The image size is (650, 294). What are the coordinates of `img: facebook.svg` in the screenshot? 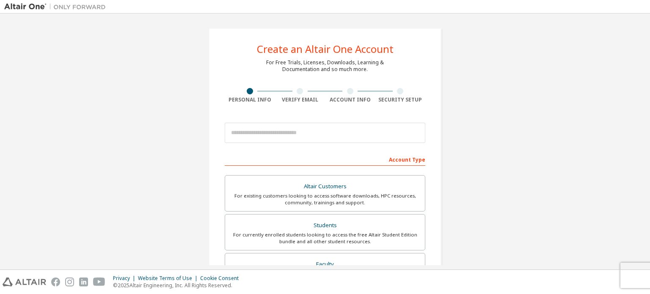 It's located at (55, 282).